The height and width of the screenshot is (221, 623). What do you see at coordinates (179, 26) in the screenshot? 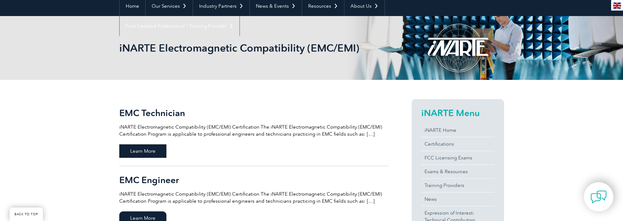
I see `a: Find Certified Professional / Training Provider` at bounding box center [179, 26].